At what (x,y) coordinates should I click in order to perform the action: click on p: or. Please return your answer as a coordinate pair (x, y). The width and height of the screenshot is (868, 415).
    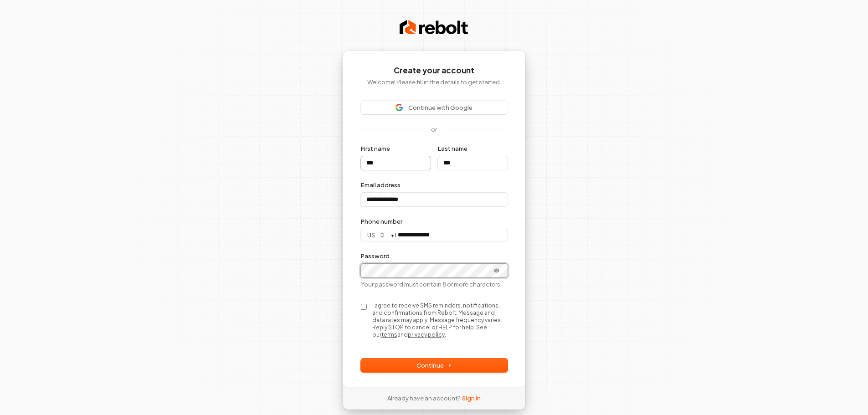
    Looking at the image, I should click on (434, 129).